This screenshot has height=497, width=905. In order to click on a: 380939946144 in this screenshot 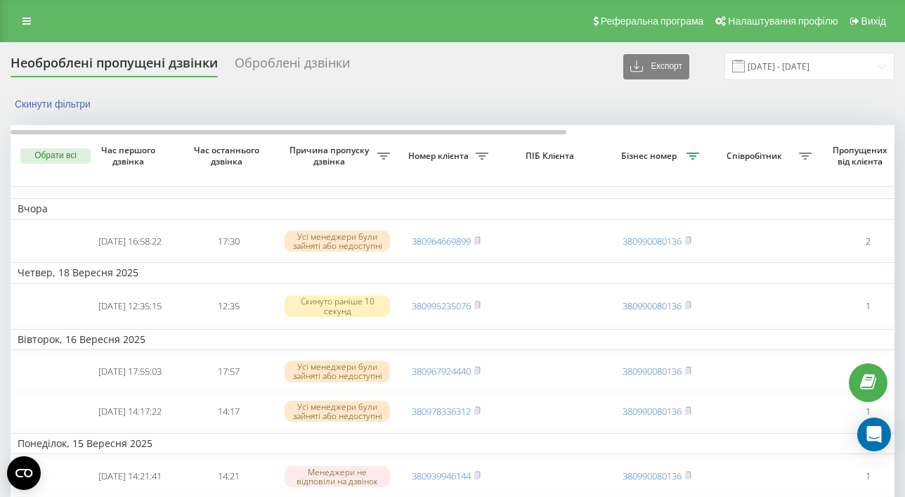, I will do `click(441, 476)`.